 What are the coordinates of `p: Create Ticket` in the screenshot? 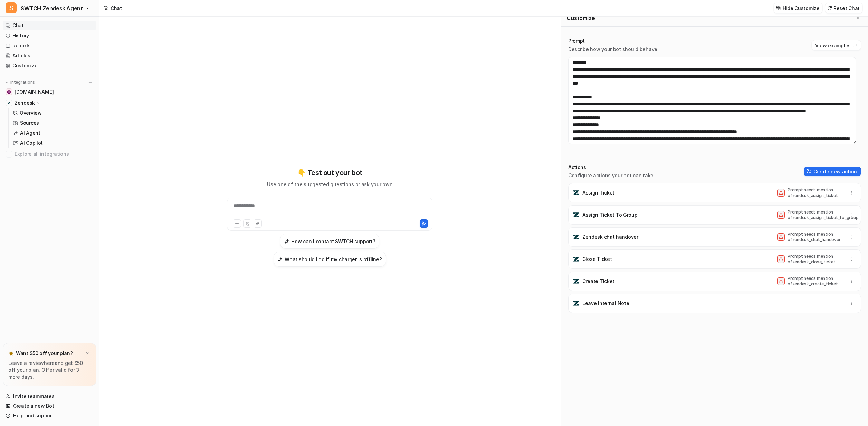 It's located at (599, 281).